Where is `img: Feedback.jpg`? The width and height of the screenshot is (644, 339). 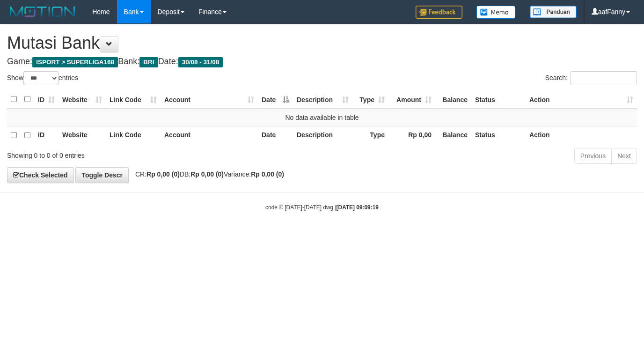
img: Feedback.jpg is located at coordinates (439, 12).